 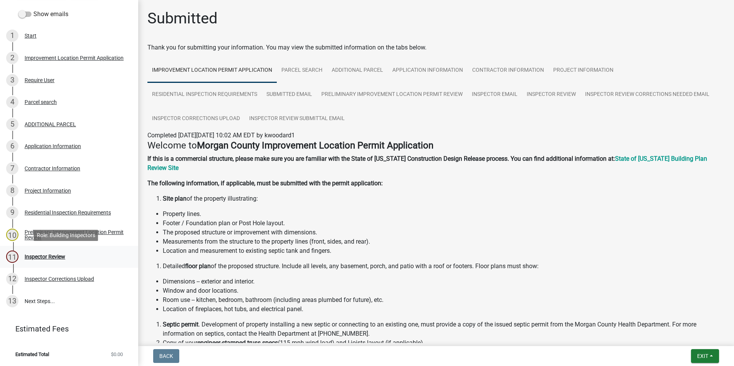 What do you see at coordinates (444, 309) in the screenshot?
I see `li: Location of fireplaces, hot tubs, and electrical panel.` at bounding box center [444, 309].